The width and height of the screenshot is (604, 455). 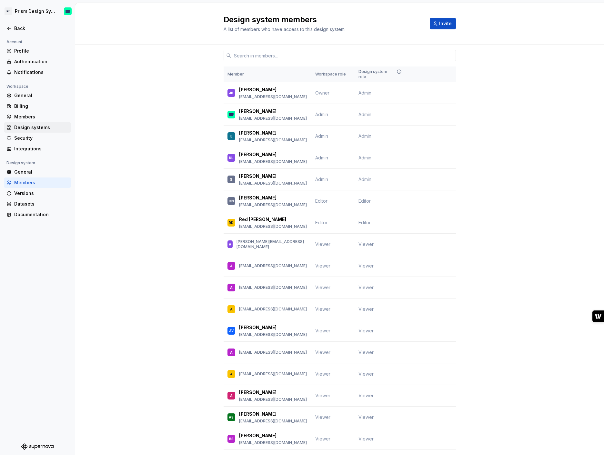 What do you see at coordinates (41, 138) in the screenshot?
I see `div: Security` at bounding box center [41, 138].